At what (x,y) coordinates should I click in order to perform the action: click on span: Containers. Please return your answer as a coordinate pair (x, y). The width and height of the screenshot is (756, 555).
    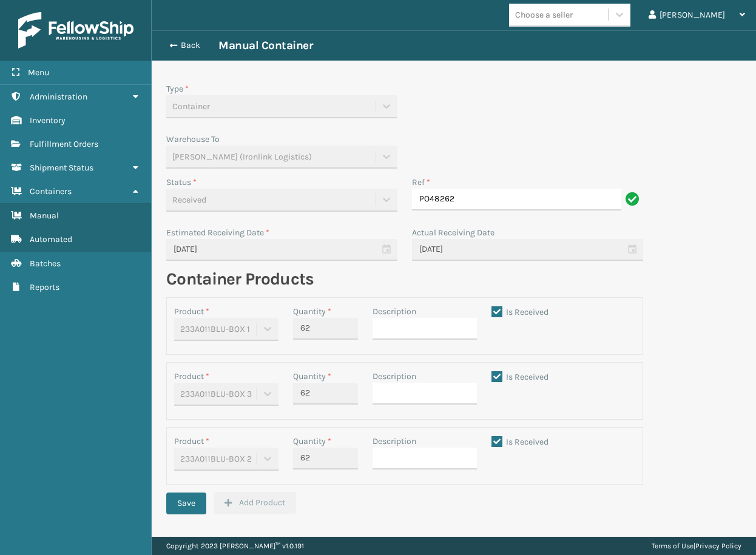
    Looking at the image, I should click on (51, 191).